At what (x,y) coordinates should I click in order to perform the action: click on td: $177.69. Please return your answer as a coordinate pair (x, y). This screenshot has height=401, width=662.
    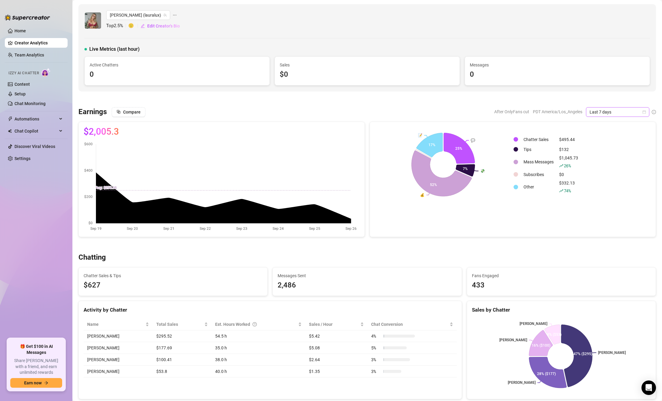
    Looking at the image, I should click on (182, 348).